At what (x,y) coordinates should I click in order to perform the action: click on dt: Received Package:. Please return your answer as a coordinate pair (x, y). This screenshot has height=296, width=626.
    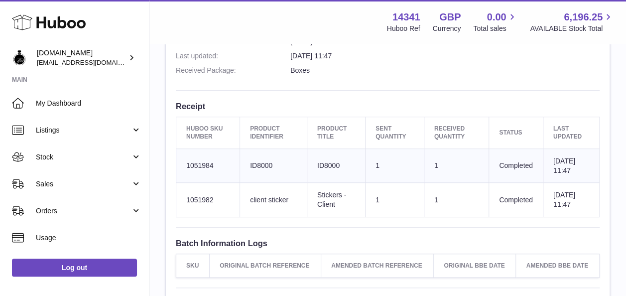
    Looking at the image, I should click on (233, 70).